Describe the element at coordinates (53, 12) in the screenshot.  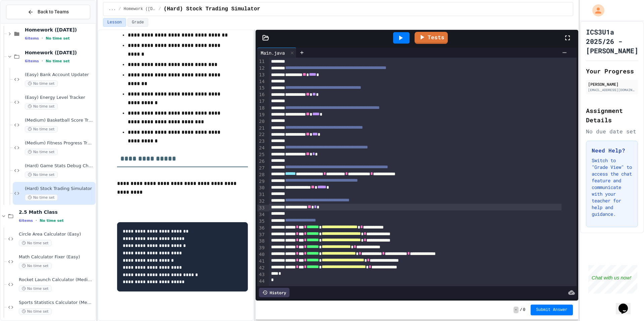
I see `span: Back to Teams` at that location.